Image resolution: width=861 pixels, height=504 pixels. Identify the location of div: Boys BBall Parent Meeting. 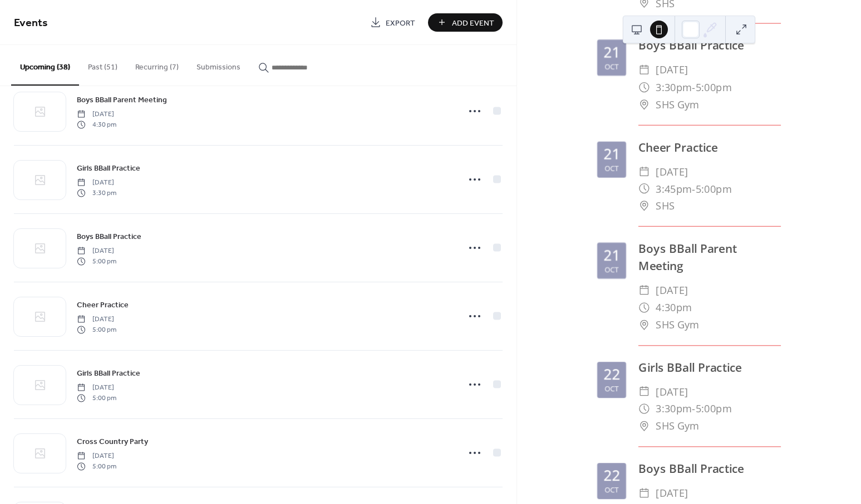
(709, 257).